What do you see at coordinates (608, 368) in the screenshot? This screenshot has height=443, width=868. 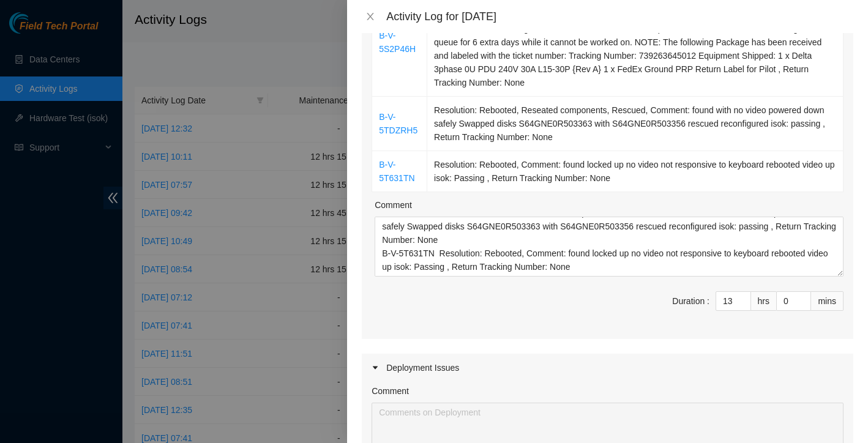 I see `div: Deployment Issues` at bounding box center [608, 368].